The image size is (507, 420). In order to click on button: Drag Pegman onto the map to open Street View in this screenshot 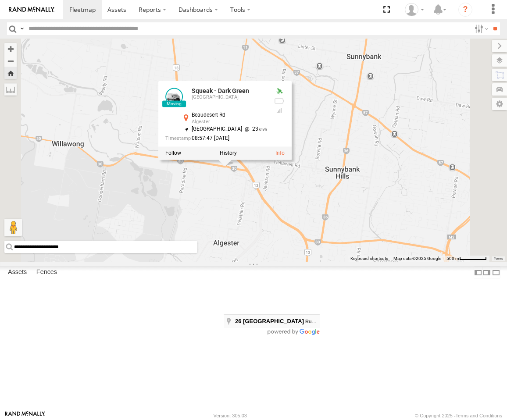, I will do `click(13, 228)`.